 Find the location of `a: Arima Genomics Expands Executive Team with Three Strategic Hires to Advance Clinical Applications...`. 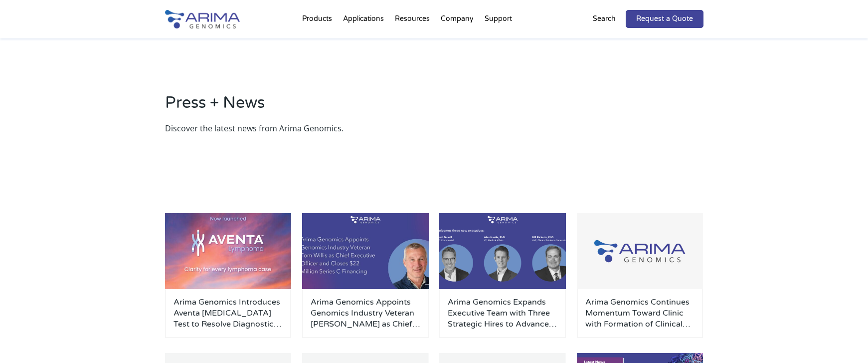

a: Arima Genomics Expands Executive Team with Three Strategic Hires to Advance Clinical Applications... is located at coordinates (502, 313).